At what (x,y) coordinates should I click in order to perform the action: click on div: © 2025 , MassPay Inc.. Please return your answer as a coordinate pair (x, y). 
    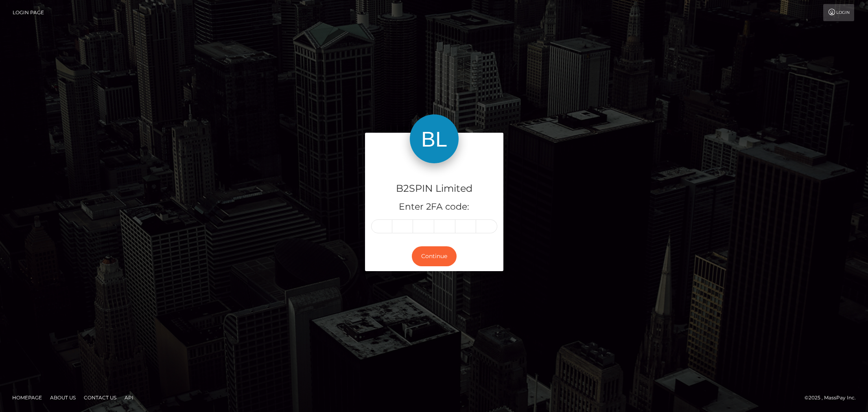
    Looking at the image, I should click on (833, 398).